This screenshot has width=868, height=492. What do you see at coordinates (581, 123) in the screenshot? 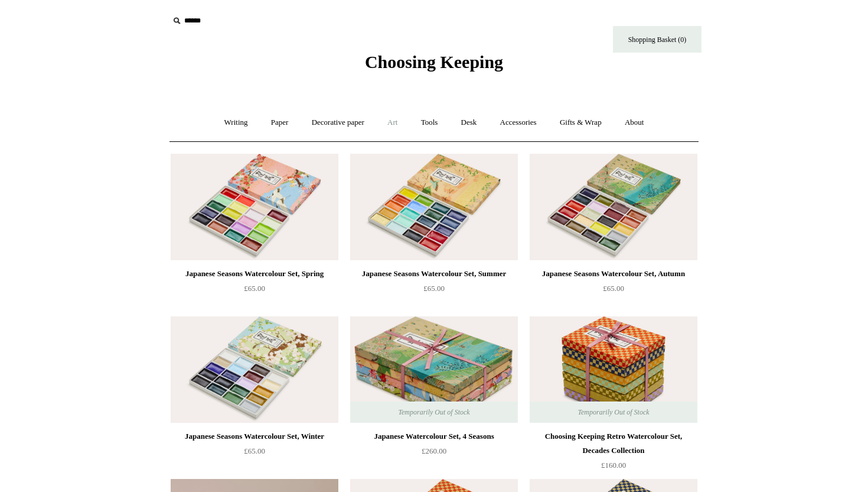
I see `a: Gifts & Wrap` at bounding box center [581, 123].